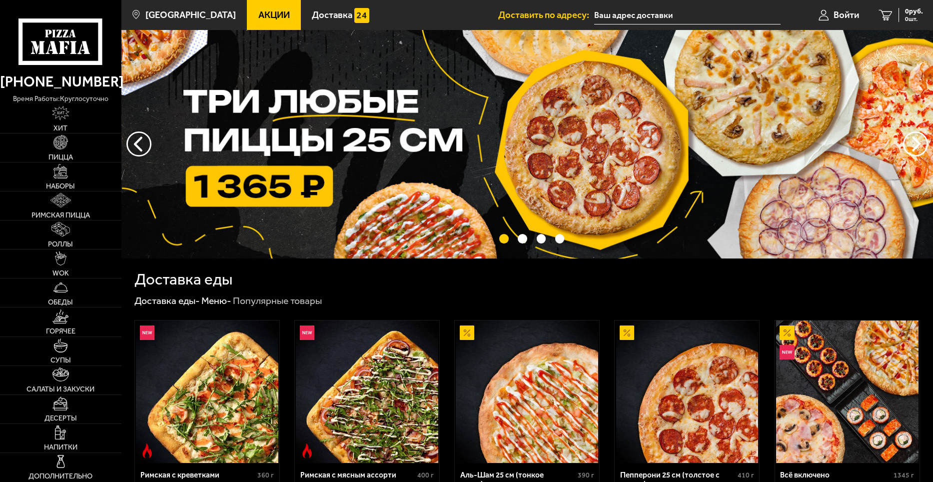 Image resolution: width=933 pixels, height=482 pixels. I want to click on span: Войти, so click(846, 15).